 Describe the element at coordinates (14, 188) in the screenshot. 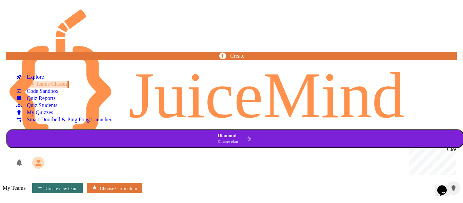

I see `div: My Teams` at that location.